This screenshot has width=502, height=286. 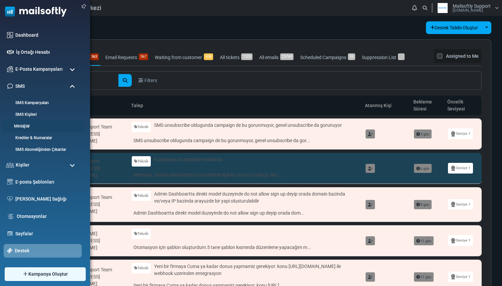 I want to click on a: SMS unsubscribe oldugunda campaign de bu gorunmuyor, genel unsubscribe da gor..., so click(x=245, y=140).